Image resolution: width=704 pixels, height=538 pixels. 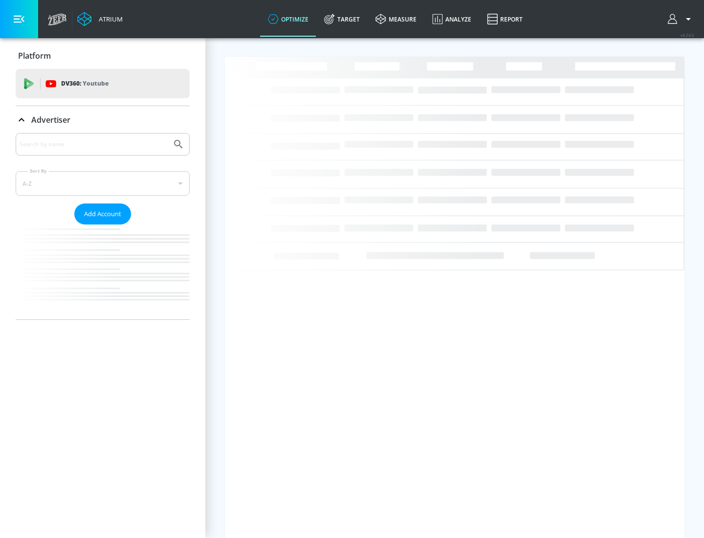 What do you see at coordinates (100, 19) in the screenshot?
I see `a: Atrium` at bounding box center [100, 19].